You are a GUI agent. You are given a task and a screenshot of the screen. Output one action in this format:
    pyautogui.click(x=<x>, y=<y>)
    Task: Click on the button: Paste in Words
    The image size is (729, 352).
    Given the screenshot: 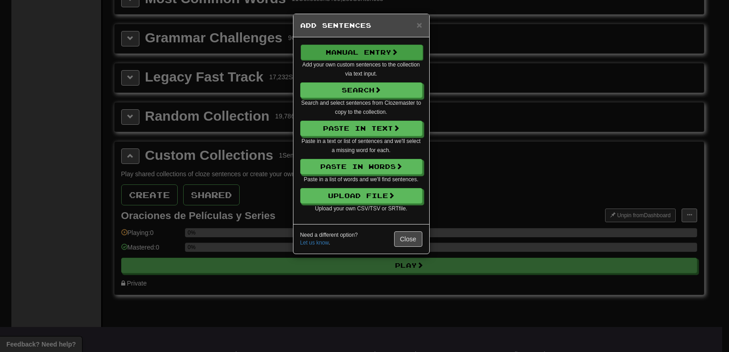 What is the action you would take?
    pyautogui.click(x=361, y=167)
    